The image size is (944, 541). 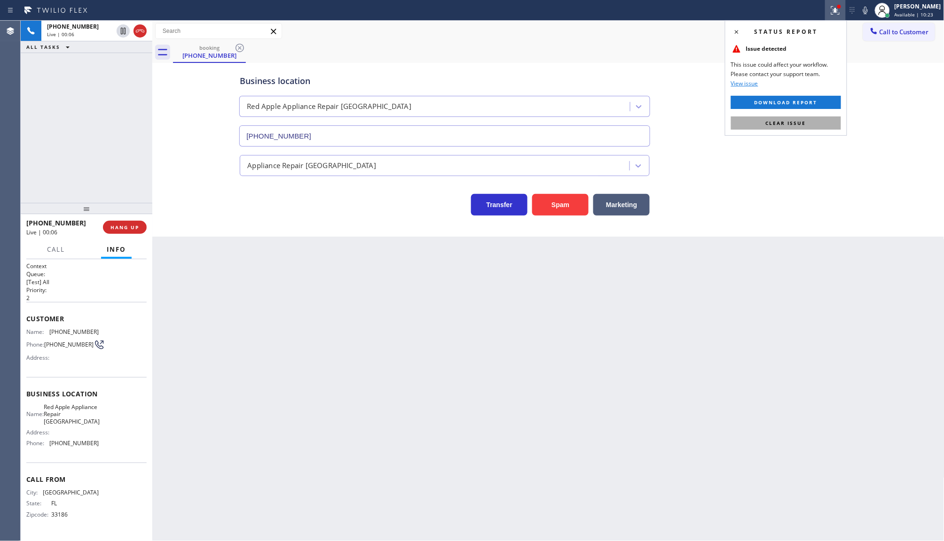 I want to click on button: Mute, so click(x=865, y=10).